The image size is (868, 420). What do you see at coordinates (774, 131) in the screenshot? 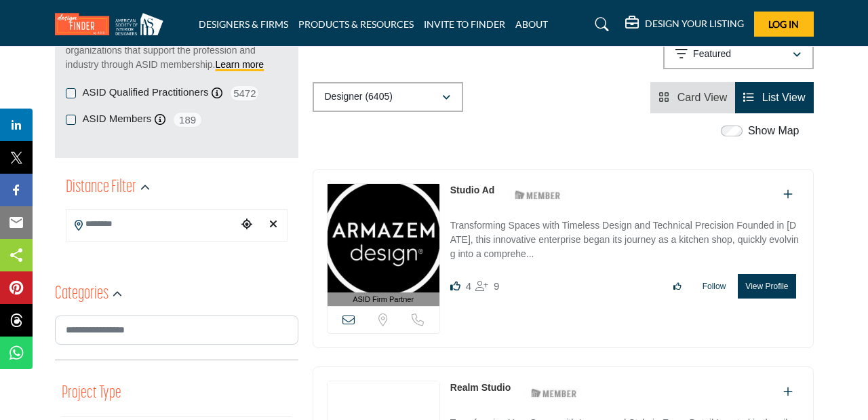
I see `label: Show Map` at bounding box center [774, 131].